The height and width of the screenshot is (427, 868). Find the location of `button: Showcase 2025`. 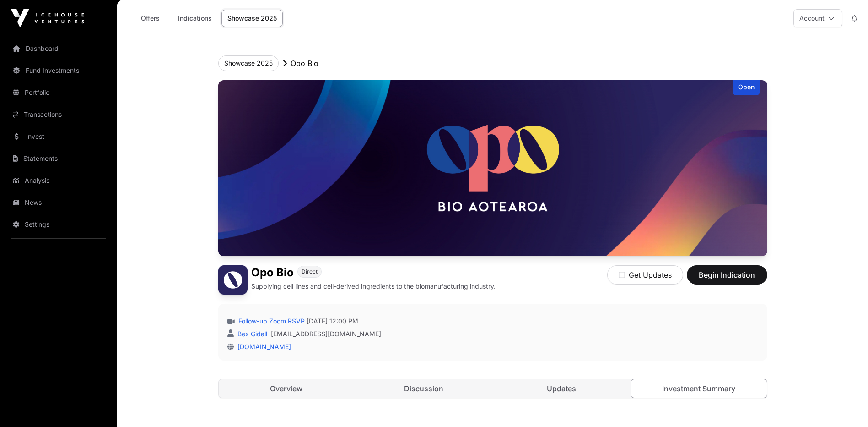

button: Showcase 2025 is located at coordinates (249, 63).